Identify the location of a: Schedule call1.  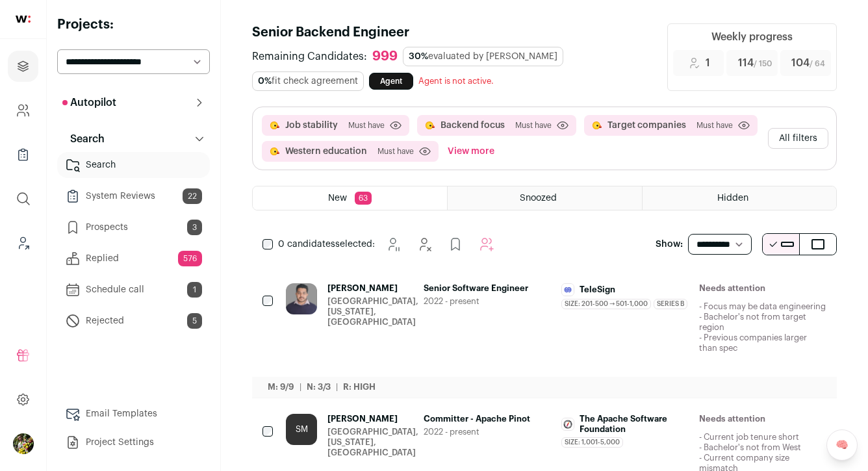
(133, 290).